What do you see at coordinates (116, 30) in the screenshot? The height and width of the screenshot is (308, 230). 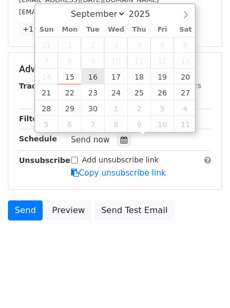 I see `span: Wed` at bounding box center [116, 30].